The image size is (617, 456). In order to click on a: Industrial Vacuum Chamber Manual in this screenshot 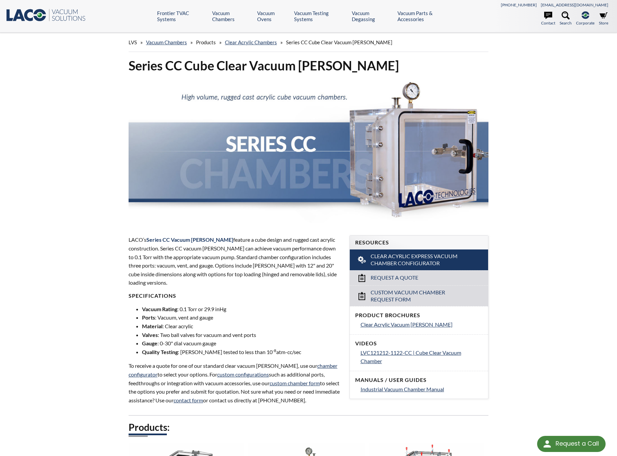, I will do `click(421, 390)`.